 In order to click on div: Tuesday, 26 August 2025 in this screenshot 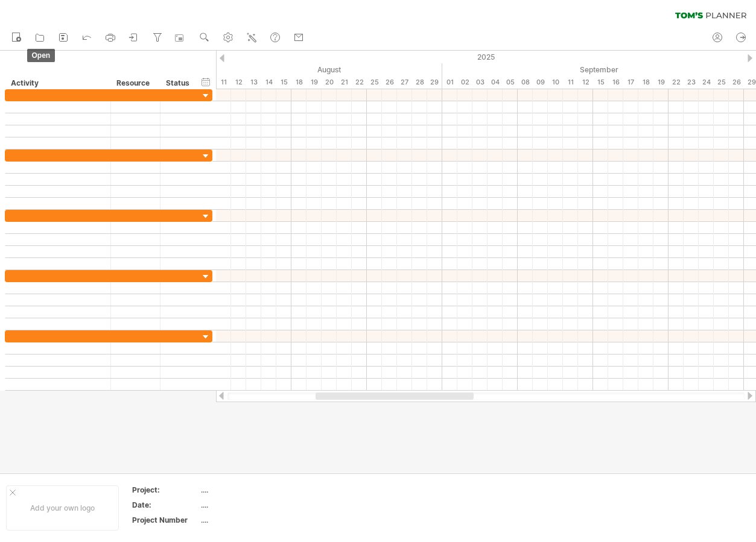, I will do `click(389, 82)`.